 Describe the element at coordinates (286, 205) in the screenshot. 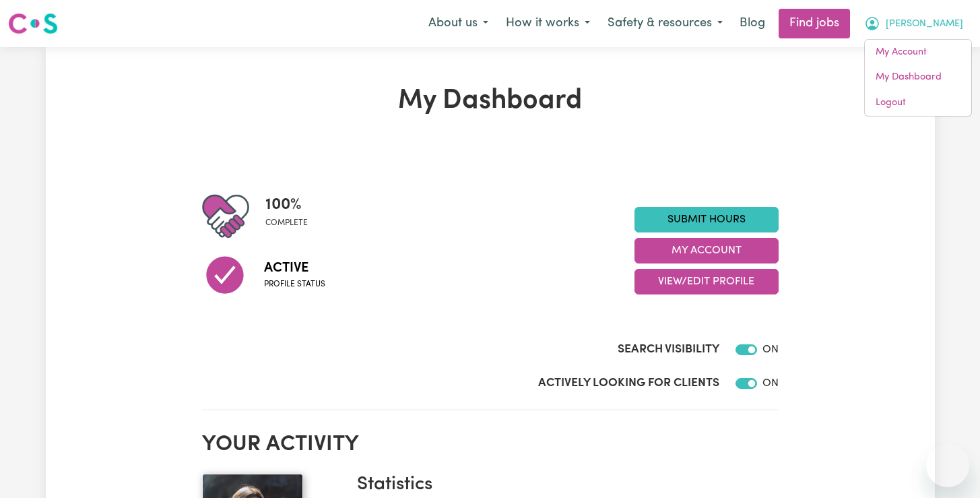

I see `span: 100 %` at that location.